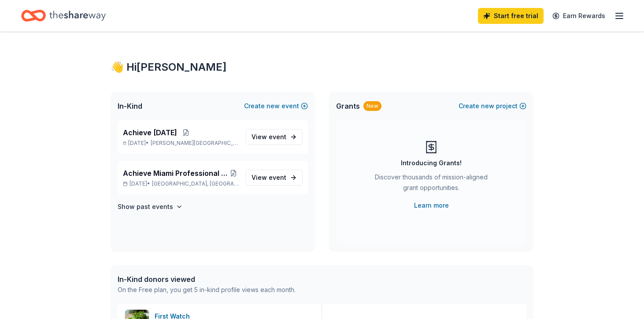 The width and height of the screenshot is (644, 319). I want to click on div: Introducing Grants!, so click(432, 163).